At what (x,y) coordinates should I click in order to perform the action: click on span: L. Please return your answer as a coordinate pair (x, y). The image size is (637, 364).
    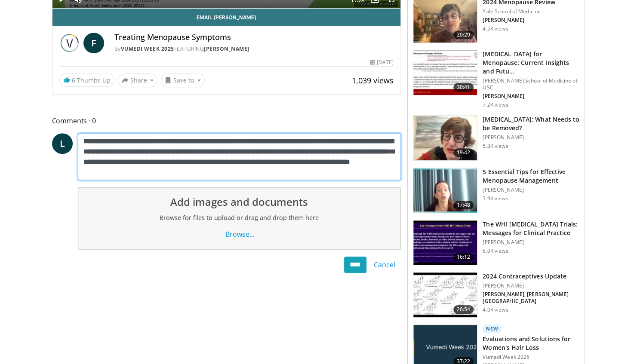
    Looking at the image, I should click on (62, 144).